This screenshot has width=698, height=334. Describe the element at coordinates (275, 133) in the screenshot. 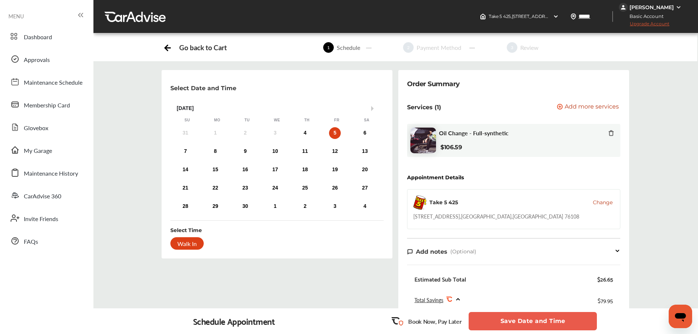

I see `div: Not available Wednesday, September 3rd, 2025` at that location.